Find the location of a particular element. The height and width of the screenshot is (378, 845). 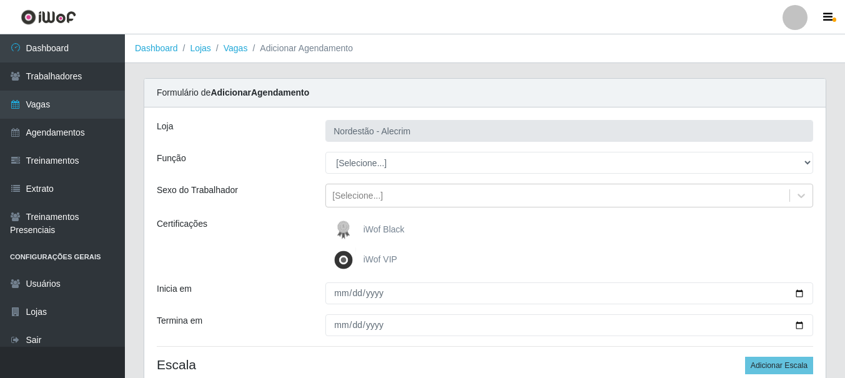

label: Certificações is located at coordinates (182, 224).